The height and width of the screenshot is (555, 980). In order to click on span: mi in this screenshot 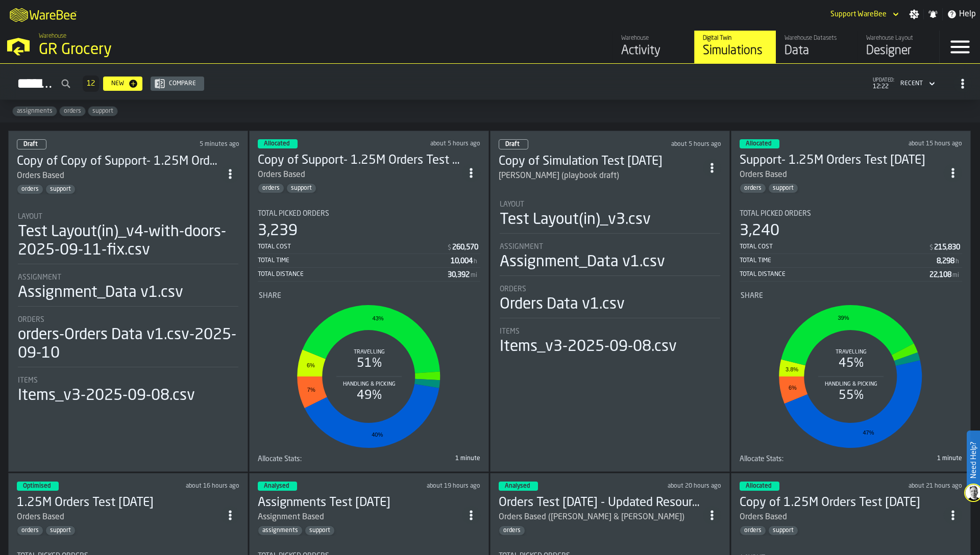, I will do `click(474, 275)`.